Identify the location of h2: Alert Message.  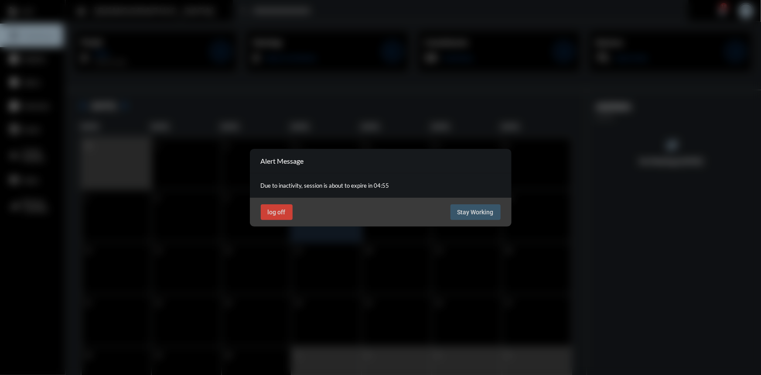
(282, 160).